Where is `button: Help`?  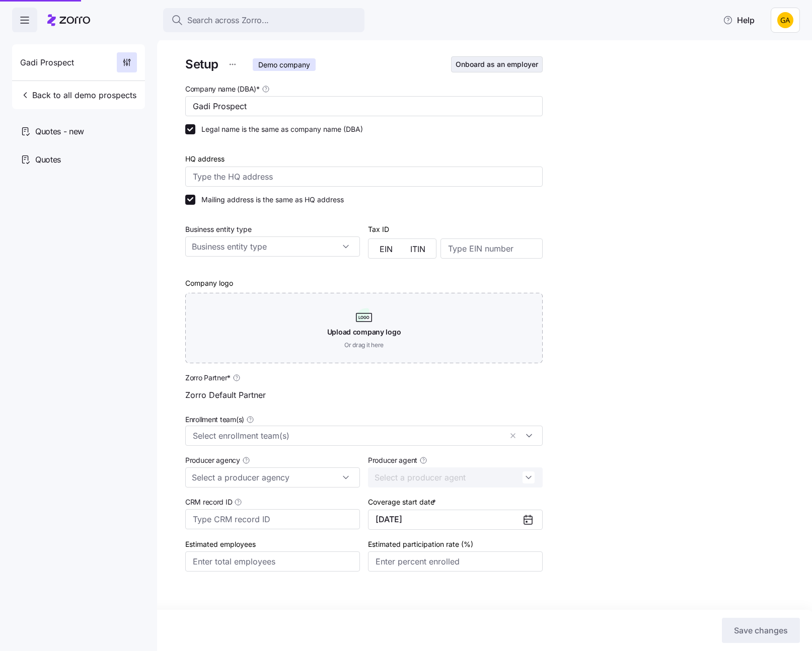 button: Help is located at coordinates (739, 20).